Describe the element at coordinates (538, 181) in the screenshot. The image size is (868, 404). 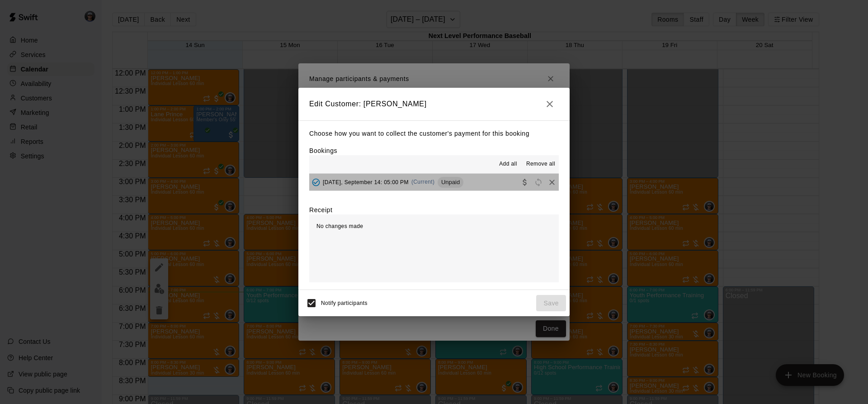
I see `span: Reschedule` at that location.